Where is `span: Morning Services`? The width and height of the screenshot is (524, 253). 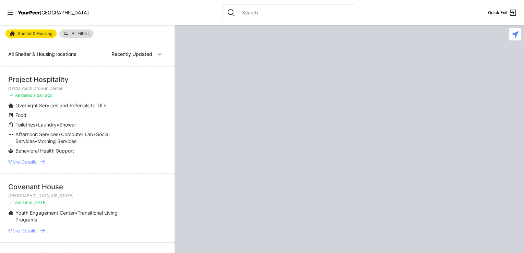 span: Morning Services is located at coordinates (57, 141).